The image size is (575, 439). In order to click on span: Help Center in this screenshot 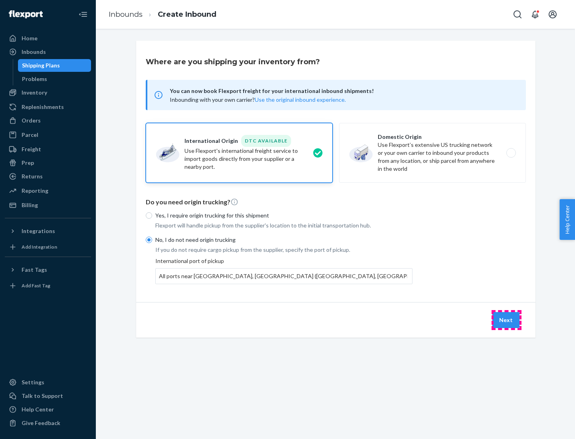, I will do `click(567, 220)`.